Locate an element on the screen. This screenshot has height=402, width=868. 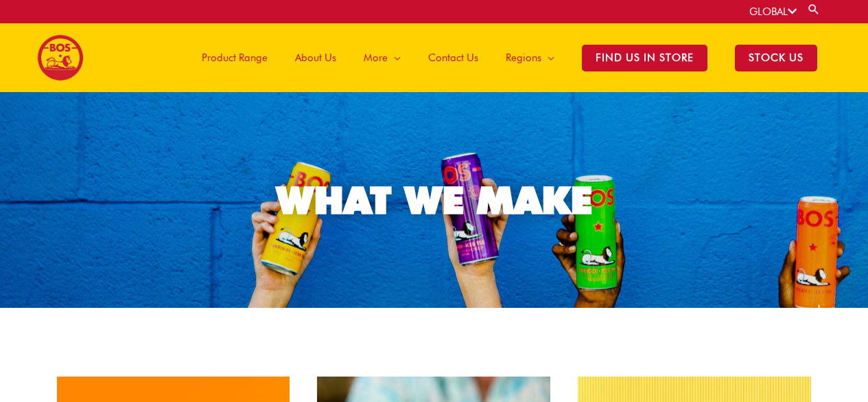
a: More is located at coordinates (382, 57).